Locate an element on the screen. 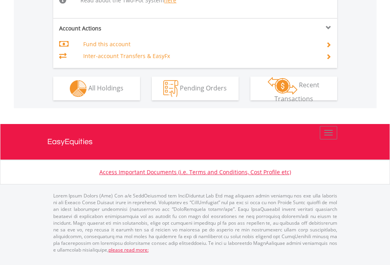 Image resolution: width=390 pixels, height=265 pixels. a: please read more: is located at coordinates (129, 249).